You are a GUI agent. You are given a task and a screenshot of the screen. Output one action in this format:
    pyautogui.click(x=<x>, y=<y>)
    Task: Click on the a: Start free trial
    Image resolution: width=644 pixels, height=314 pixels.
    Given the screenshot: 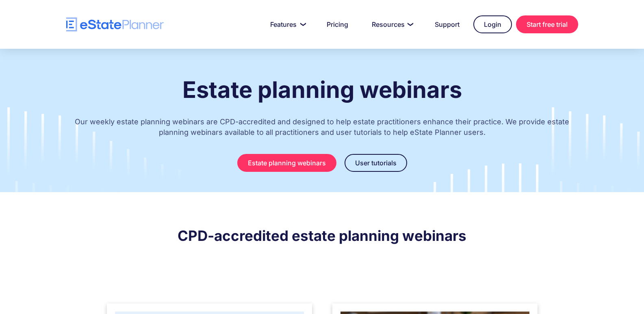 What is the action you would take?
    pyautogui.click(x=547, y=24)
    